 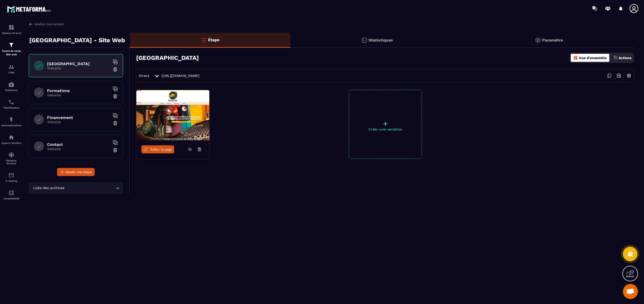 What do you see at coordinates (11, 175) in the screenshot?
I see `img: email` at bounding box center [11, 175].